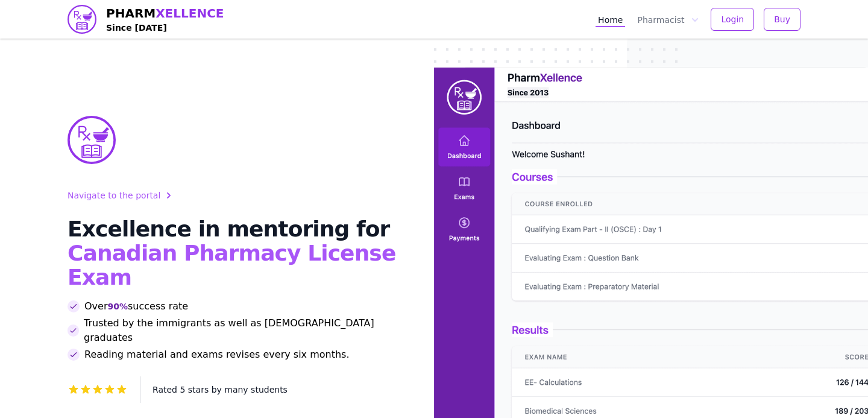 Image resolution: width=868 pixels, height=418 pixels. Describe the element at coordinates (217, 355) in the screenshot. I see `span: Reading material and exams revises every six months.` at that location.